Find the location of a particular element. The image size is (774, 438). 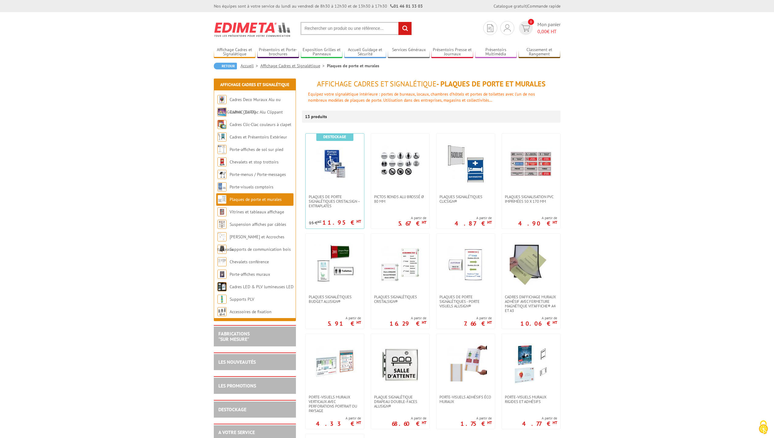

p: 10.06 € is located at coordinates (538, 323).